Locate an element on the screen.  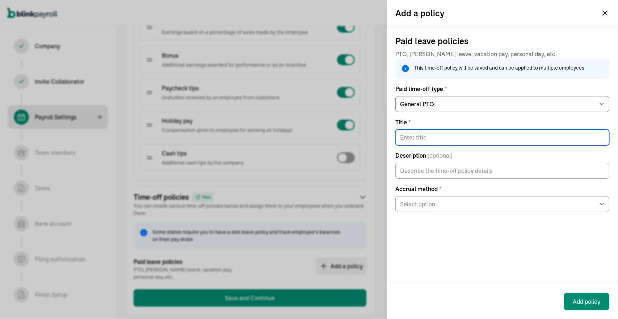
button: Add policy is located at coordinates (587, 301).